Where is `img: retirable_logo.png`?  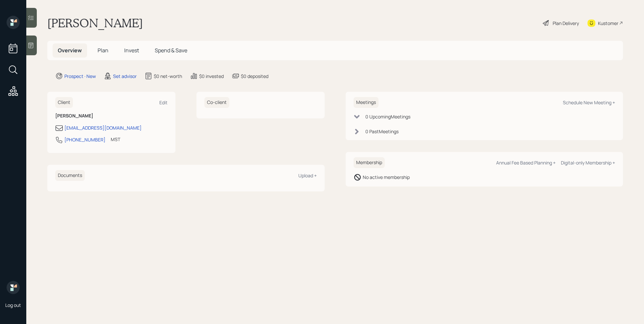
img: retirable_logo.png is located at coordinates (13, 287).